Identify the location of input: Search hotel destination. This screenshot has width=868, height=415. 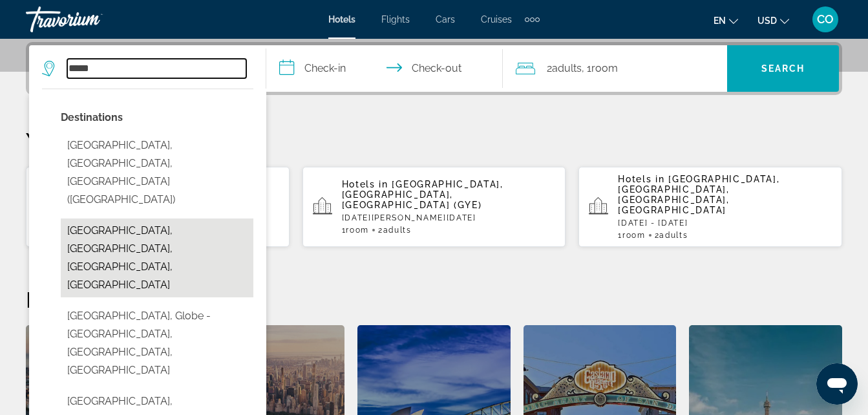
(156, 69).